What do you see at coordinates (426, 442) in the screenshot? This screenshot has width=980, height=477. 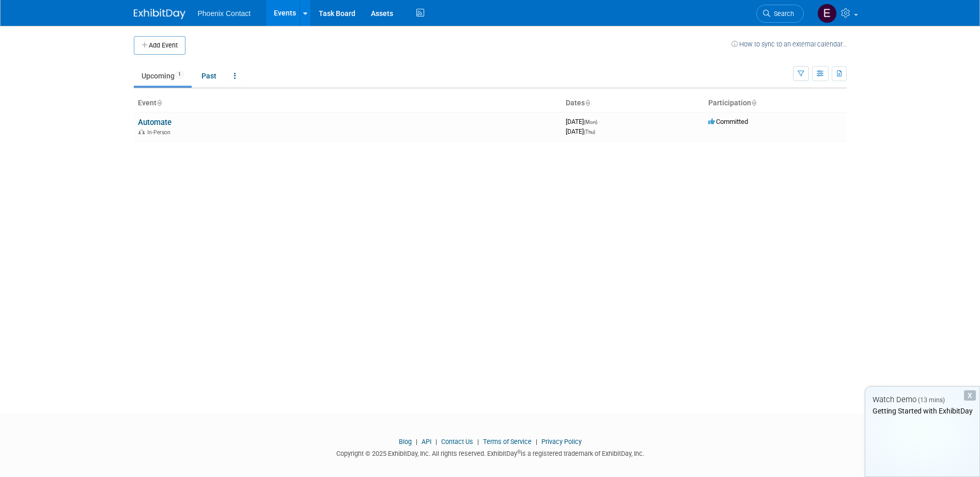 I see `a: API` at bounding box center [426, 442].